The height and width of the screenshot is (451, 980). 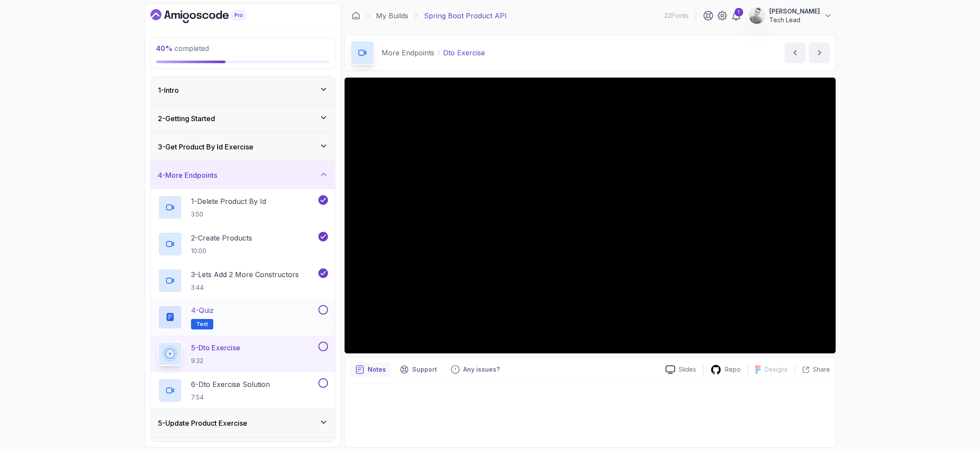 What do you see at coordinates (243, 147) in the screenshot?
I see `button: 3-Get Product By Id Exercise` at bounding box center [243, 147].